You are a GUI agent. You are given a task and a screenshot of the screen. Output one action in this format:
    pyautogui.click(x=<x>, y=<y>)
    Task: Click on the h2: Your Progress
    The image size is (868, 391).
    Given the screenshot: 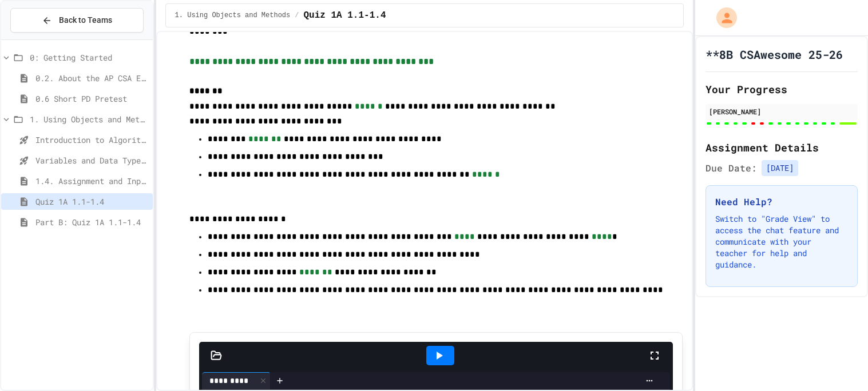 What is the action you would take?
    pyautogui.click(x=782, y=89)
    